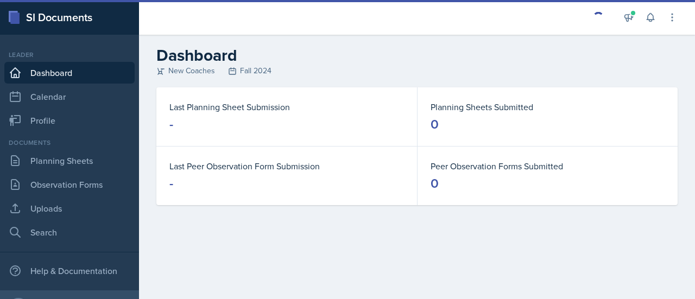 The width and height of the screenshot is (695, 299). I want to click on a: Planning Sheets, so click(69, 161).